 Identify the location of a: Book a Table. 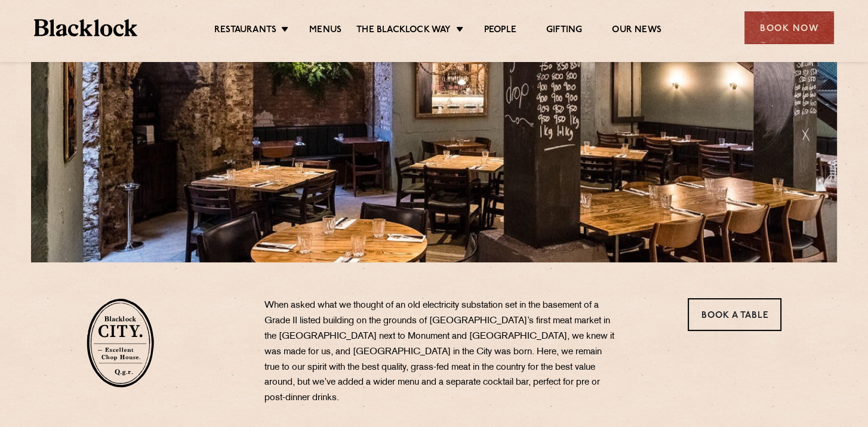
(734, 315).